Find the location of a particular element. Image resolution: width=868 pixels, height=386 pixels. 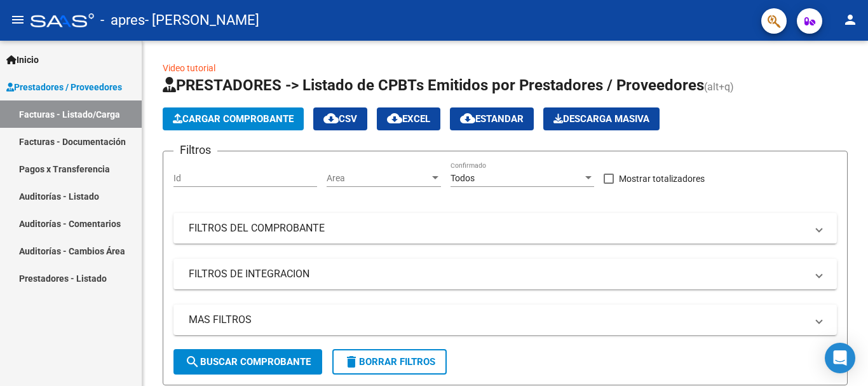

span: Cargar Comprobante is located at coordinates (233, 118).